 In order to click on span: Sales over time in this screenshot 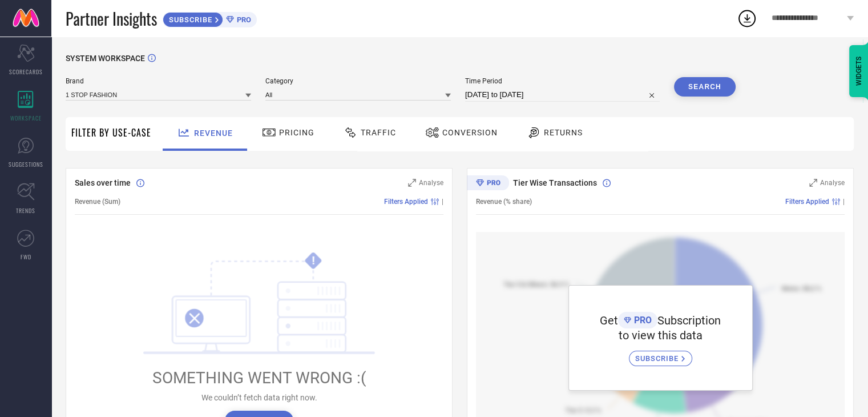, I will do `click(102, 183)`.